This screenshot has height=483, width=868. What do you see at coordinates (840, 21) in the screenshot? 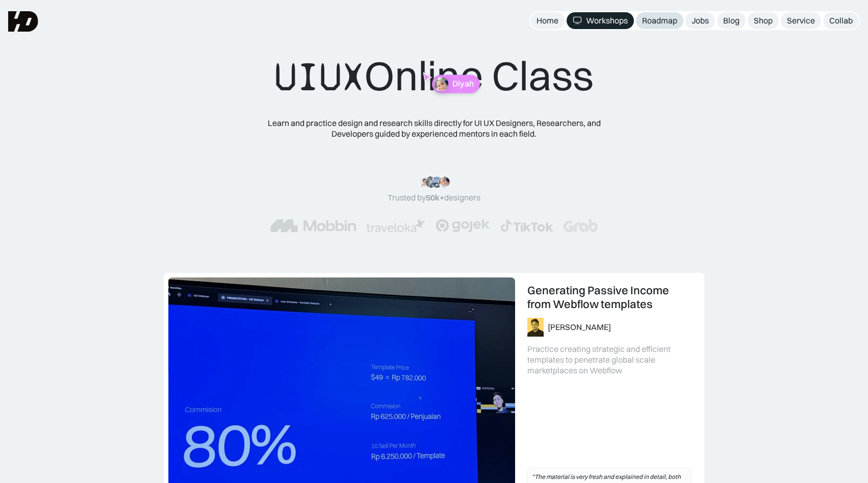
I see `font: Collab` at bounding box center [840, 21].